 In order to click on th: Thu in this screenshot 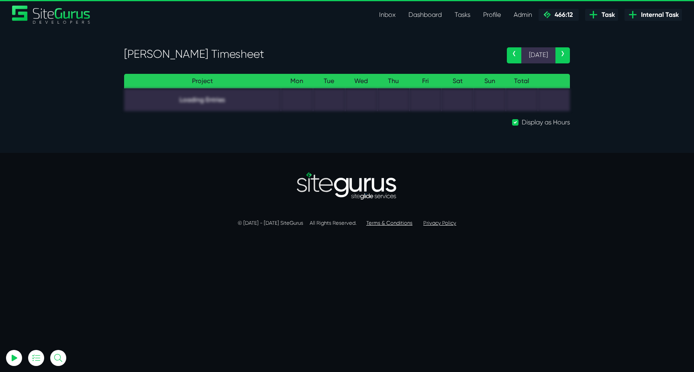, I will do `click(393, 81)`.